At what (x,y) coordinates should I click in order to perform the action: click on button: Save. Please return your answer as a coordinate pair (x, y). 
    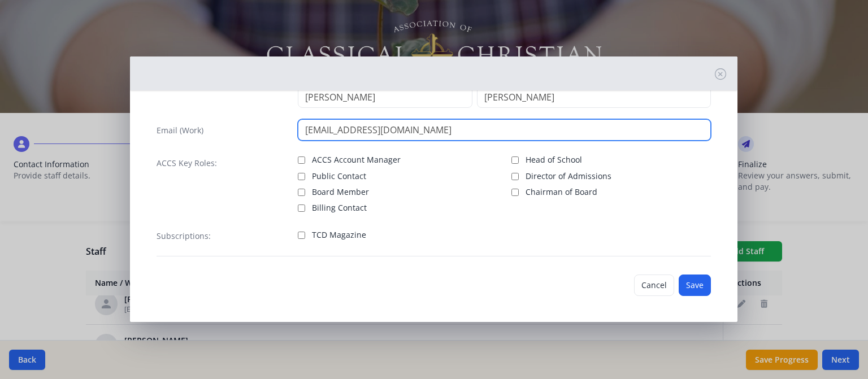
    Looking at the image, I should click on (694, 285).